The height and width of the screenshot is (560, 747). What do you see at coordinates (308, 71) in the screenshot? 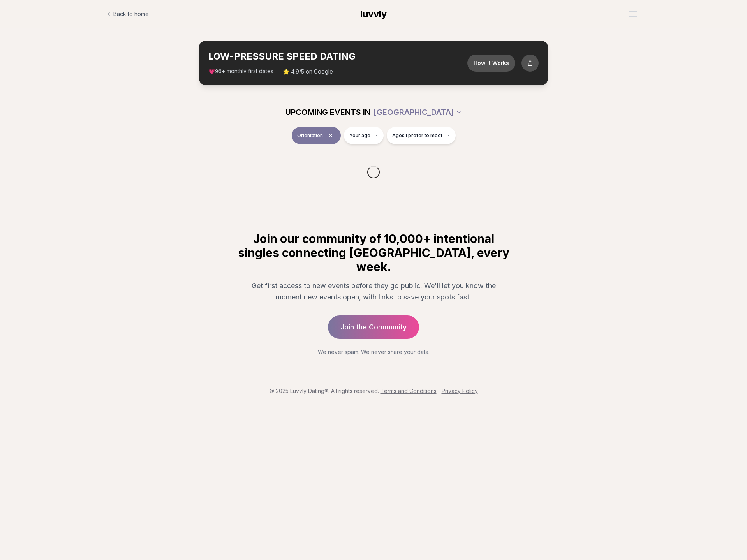
I see `span: ⭐ 4.9/5 on Google` at bounding box center [308, 71].